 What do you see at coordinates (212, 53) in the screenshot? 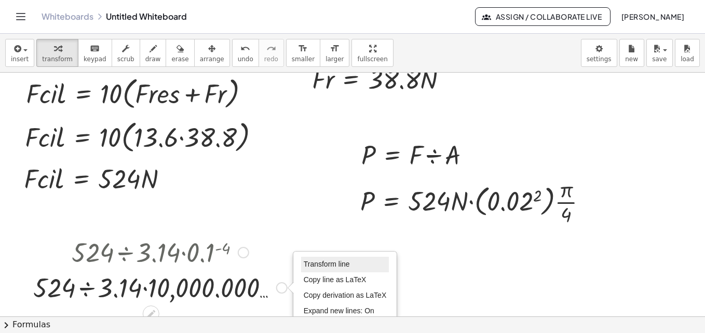
I see `button: arrange` at bounding box center [212, 53].